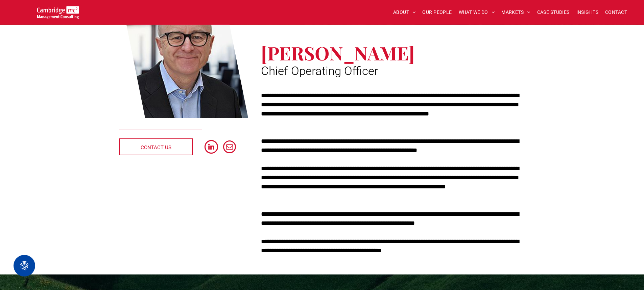 The image size is (644, 290). What do you see at coordinates (156, 148) in the screenshot?
I see `span: CONTACT US` at bounding box center [156, 148].